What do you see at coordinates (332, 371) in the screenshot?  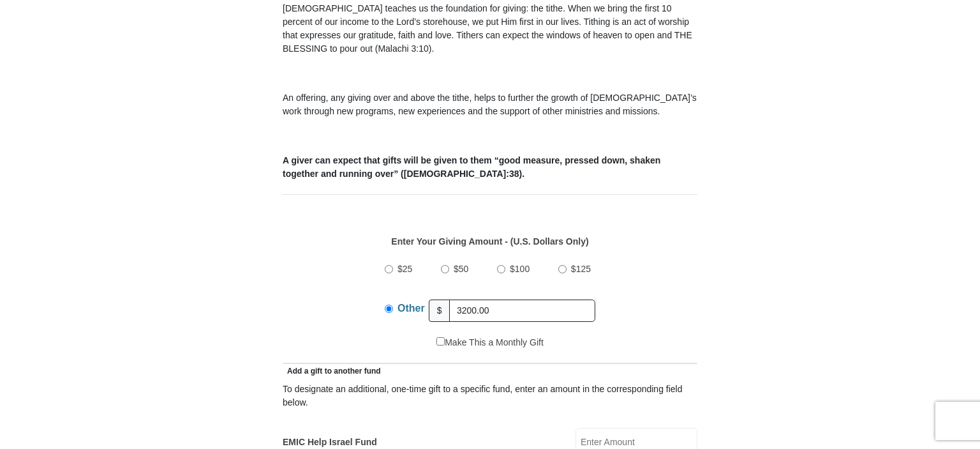 I see `span: Add a gift to another fund` at bounding box center [332, 371].